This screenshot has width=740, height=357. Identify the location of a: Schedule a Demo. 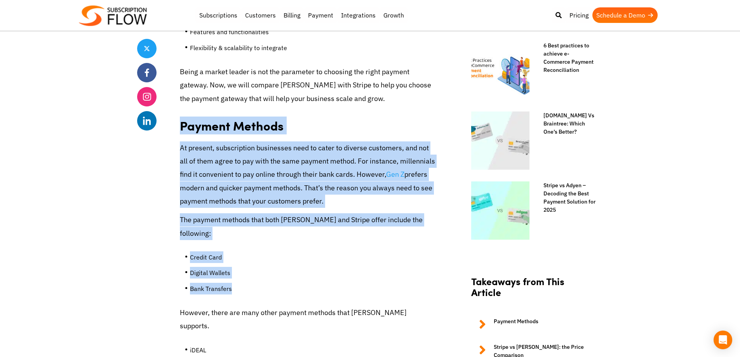
(625, 15).